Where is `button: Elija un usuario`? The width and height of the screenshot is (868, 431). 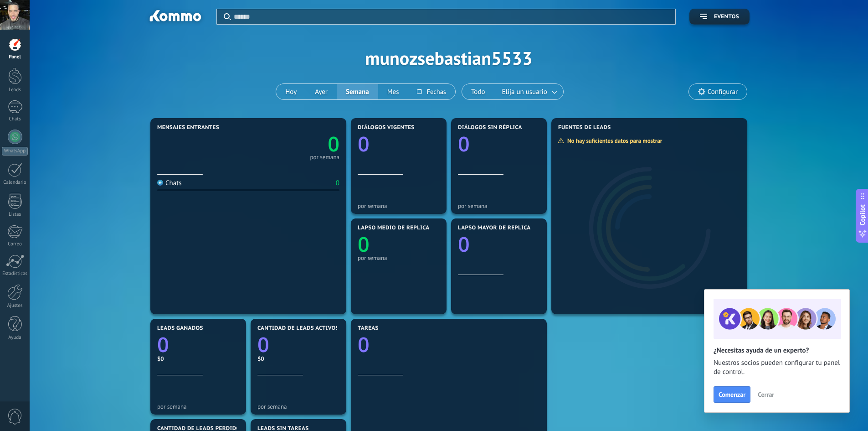 button: Elija un usuario is located at coordinates (529, 92).